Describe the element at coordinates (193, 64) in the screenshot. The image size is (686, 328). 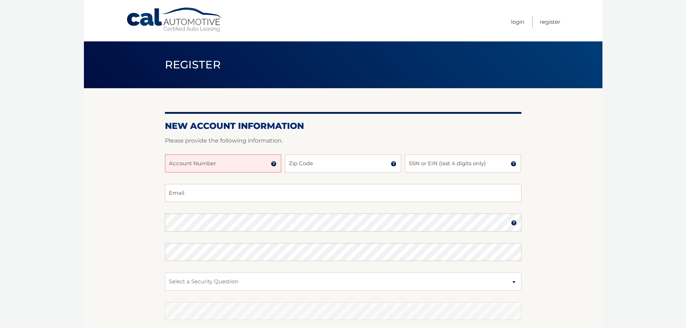
I see `span: Register` at that location.